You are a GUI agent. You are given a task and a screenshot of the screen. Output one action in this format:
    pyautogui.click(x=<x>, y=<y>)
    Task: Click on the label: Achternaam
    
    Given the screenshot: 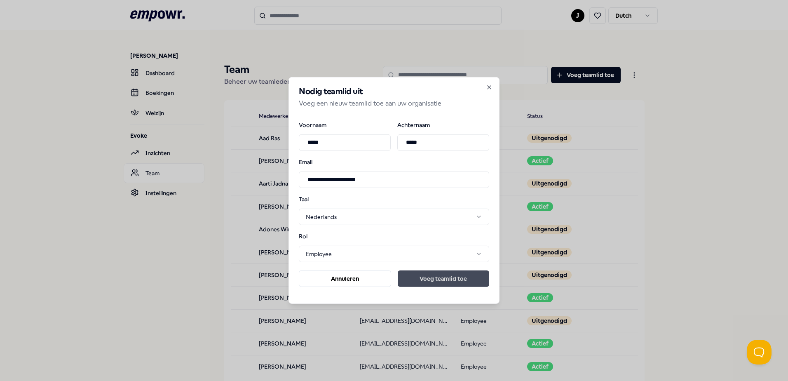 What is the action you would take?
    pyautogui.click(x=443, y=125)
    